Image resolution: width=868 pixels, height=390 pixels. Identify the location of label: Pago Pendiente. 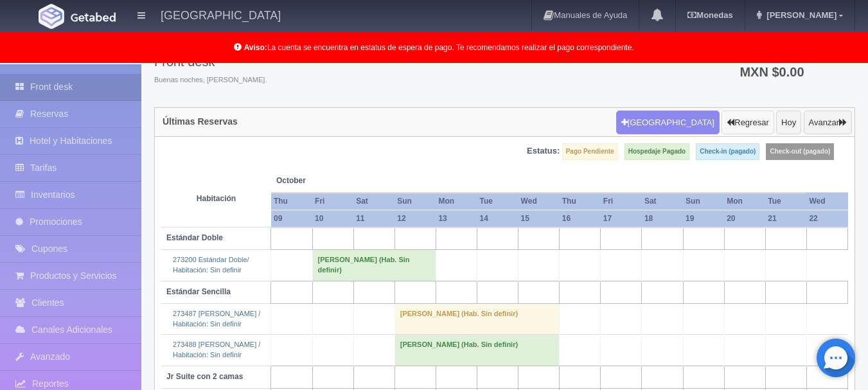
(590, 152).